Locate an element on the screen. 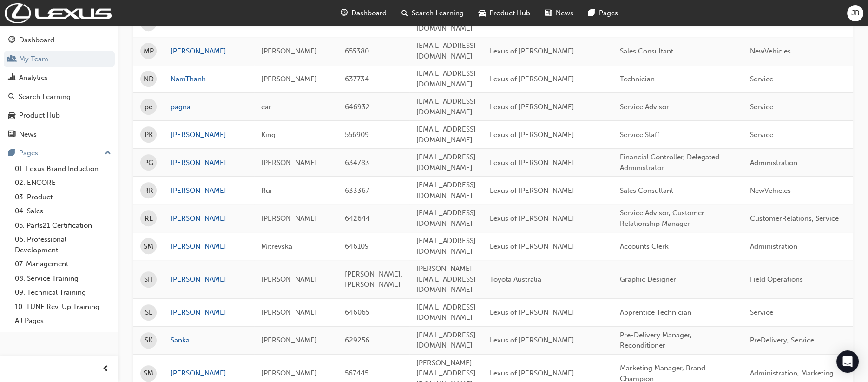 The width and height of the screenshot is (868, 382). span: SL is located at coordinates (149, 312).